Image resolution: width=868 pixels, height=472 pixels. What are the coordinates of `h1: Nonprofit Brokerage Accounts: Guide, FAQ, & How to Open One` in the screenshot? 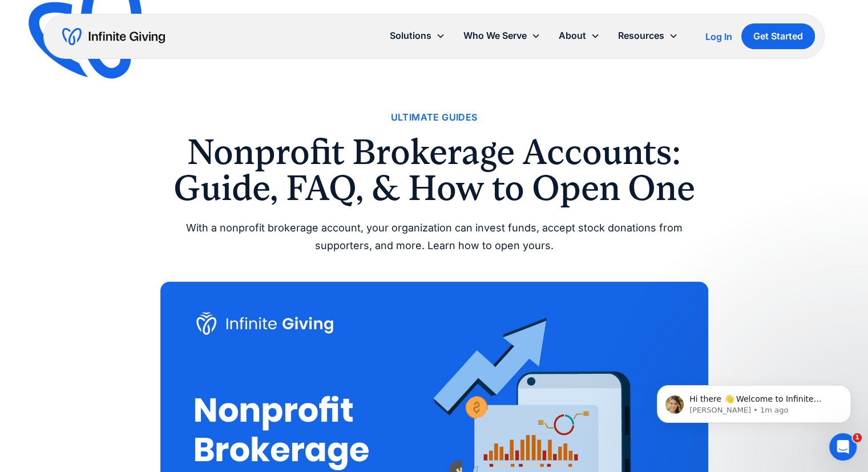 It's located at (434, 170).